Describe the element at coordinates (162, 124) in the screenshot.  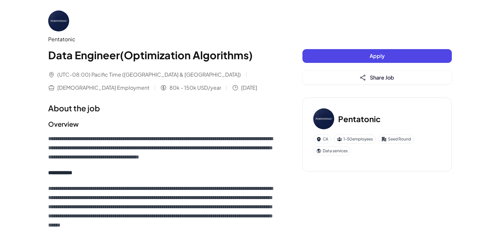
I see `h2: Overview` at that location.